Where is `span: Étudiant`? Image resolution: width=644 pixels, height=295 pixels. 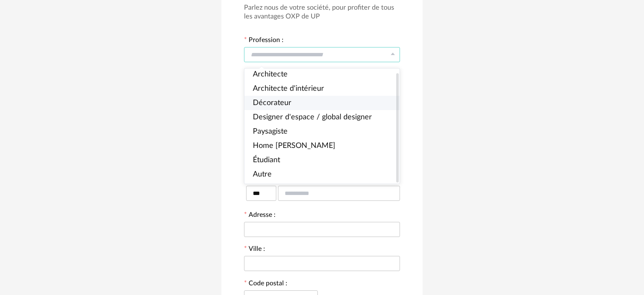
span: Étudiant is located at coordinates (266, 160).